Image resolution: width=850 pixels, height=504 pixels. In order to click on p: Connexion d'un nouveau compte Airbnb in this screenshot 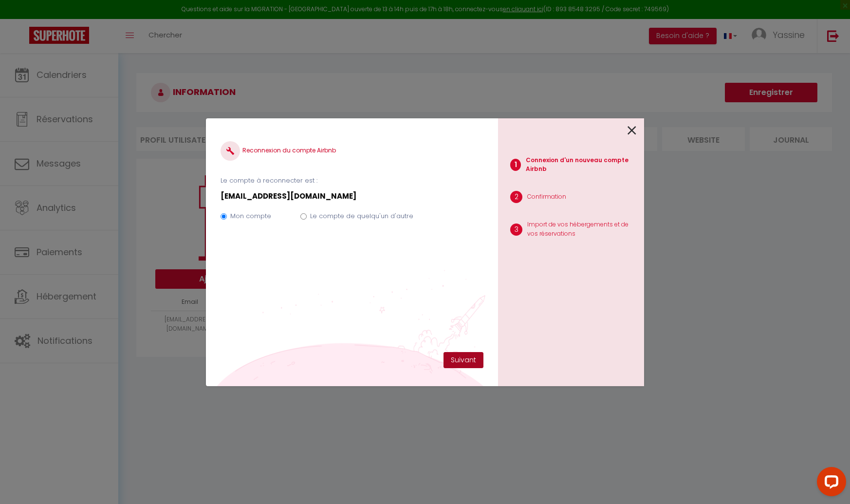, I will do `click(581, 165)`.